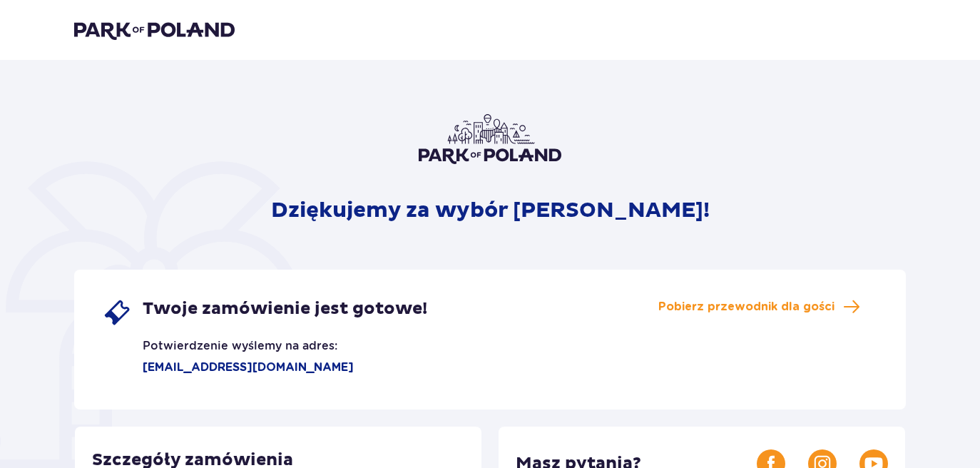 The width and height of the screenshot is (980, 468). Describe the element at coordinates (117, 312) in the screenshot. I see `img: single ticket icon` at that location.